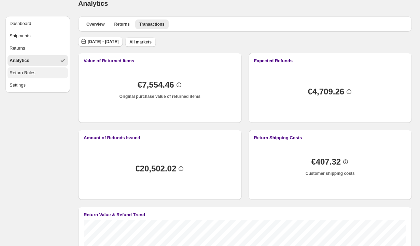 Image resolution: width=420 pixels, height=246 pixels. I want to click on span: All markets, so click(140, 42).